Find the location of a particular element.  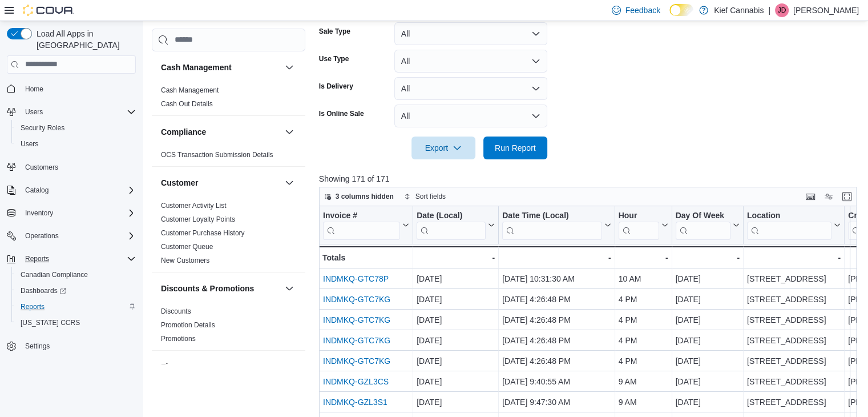

input: Dark Mode is located at coordinates (682, 10).